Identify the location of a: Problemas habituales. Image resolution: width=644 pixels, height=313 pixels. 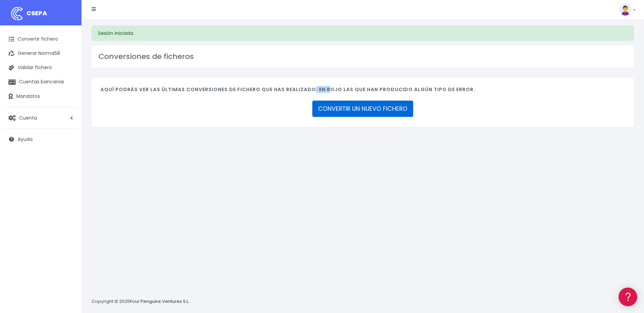
(68, 102).